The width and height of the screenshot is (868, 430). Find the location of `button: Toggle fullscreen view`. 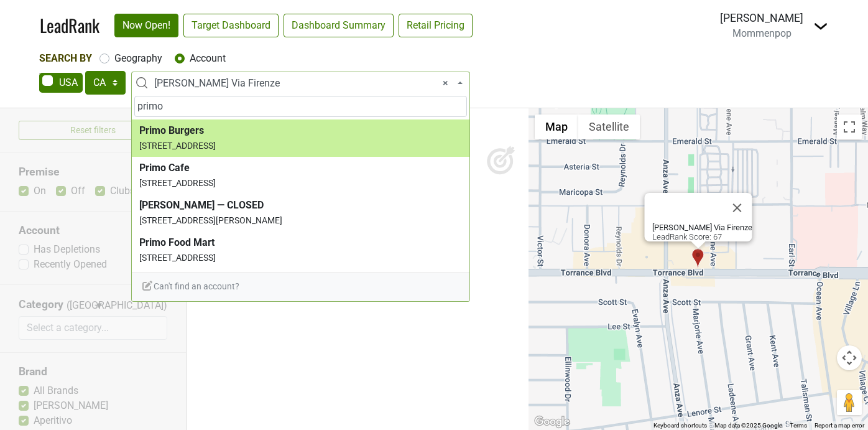

button: Toggle fullscreen view is located at coordinates (850, 127).